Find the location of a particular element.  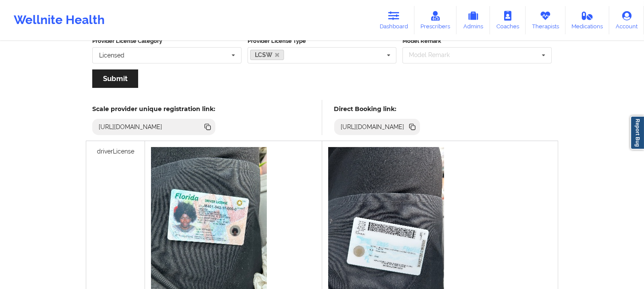

label: Provider License Type is located at coordinates (322, 41).